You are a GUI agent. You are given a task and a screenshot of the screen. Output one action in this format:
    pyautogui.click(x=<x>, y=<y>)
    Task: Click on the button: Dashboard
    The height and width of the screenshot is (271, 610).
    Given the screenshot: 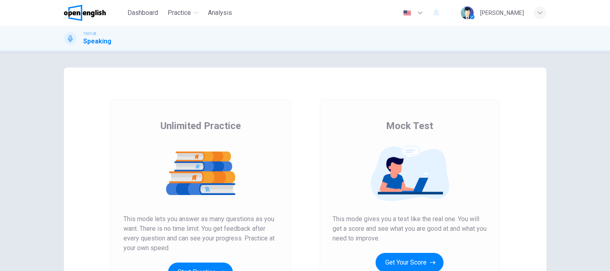 What is the action you would take?
    pyautogui.click(x=143, y=13)
    